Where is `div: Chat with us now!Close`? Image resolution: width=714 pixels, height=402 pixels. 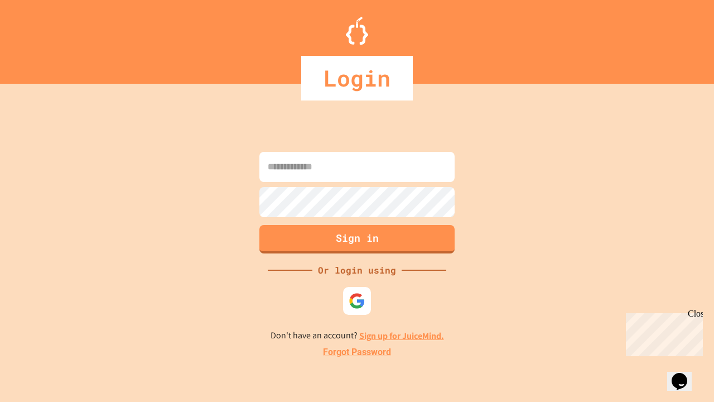 div: Chat with us now!Close is located at coordinates (41, 37).